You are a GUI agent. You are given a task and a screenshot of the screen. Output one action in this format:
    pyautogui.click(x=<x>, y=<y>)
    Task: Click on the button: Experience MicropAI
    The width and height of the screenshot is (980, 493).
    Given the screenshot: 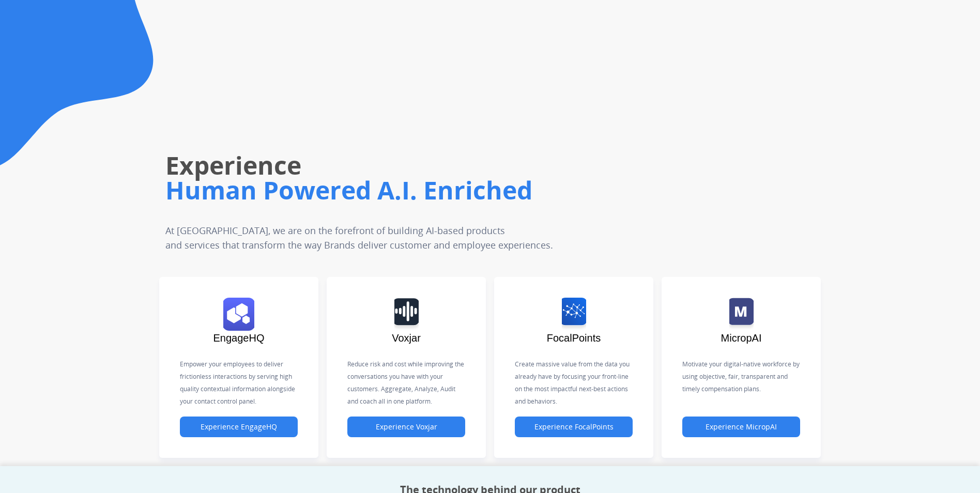 What is the action you would take?
    pyautogui.click(x=741, y=427)
    